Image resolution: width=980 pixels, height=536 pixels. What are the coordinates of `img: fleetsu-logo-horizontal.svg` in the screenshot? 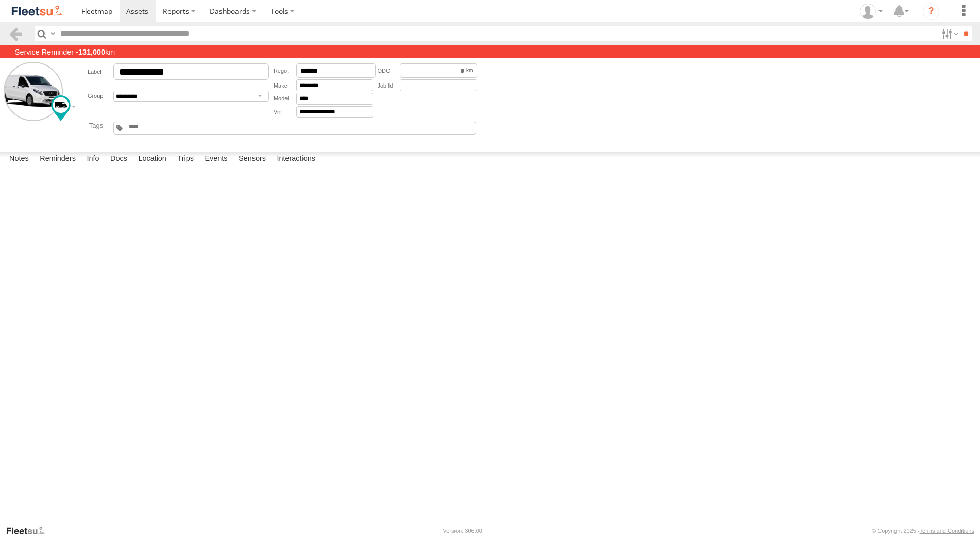 It's located at (37, 11).